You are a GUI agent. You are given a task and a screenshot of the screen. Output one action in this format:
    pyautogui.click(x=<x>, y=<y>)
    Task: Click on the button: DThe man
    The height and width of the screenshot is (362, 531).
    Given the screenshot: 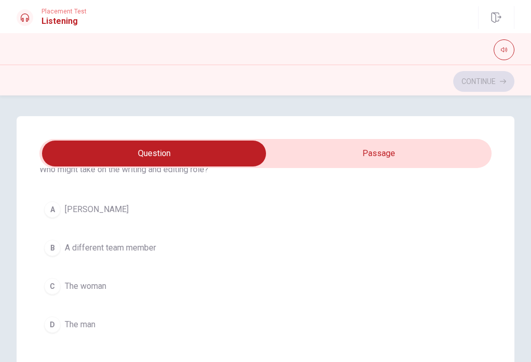 What is the action you would take?
    pyautogui.click(x=265, y=324)
    